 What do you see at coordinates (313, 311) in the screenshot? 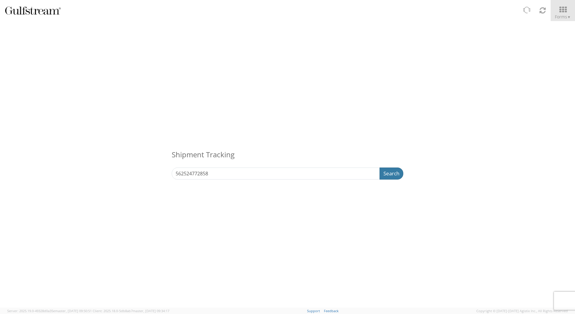
I see `a: Support` at bounding box center [313, 311].